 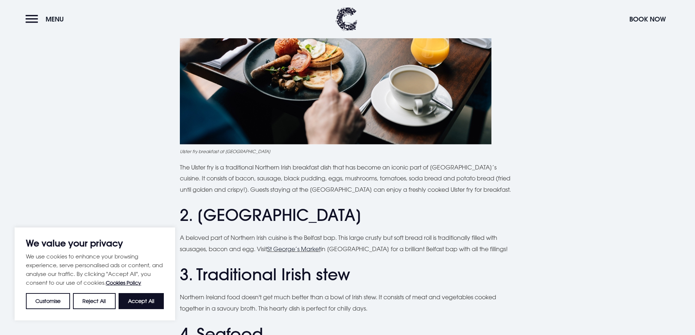 I want to click on button: Book Now, so click(x=648, y=19).